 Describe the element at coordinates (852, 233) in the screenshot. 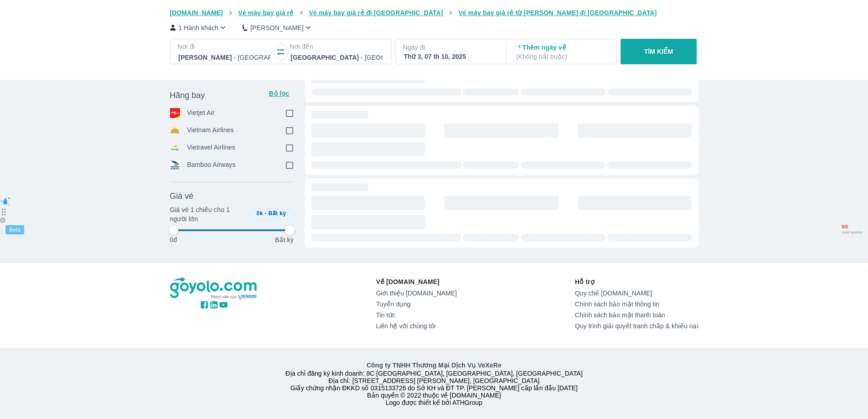

I see `span: used queries` at that location.